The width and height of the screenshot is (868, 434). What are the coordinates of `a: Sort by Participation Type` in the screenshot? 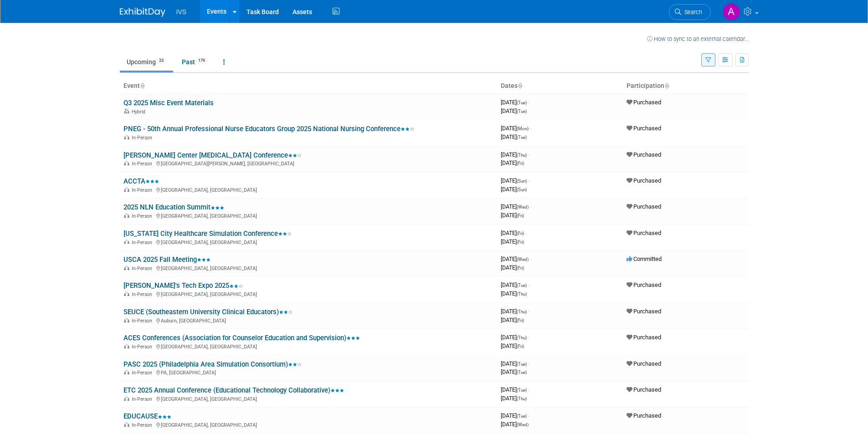 It's located at (666, 85).